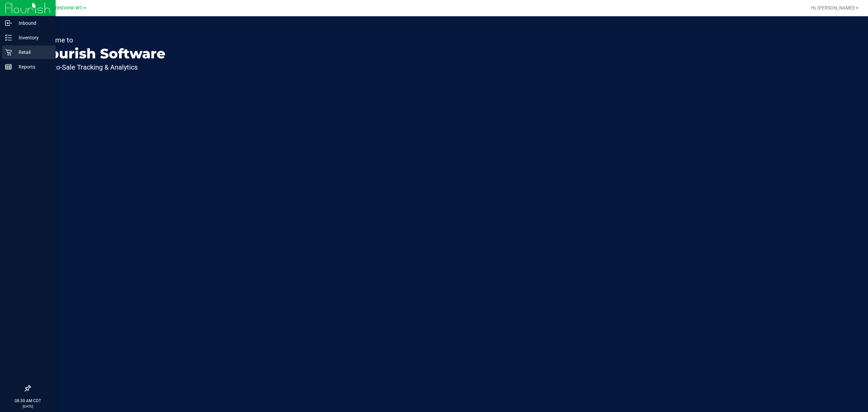  I want to click on p: 08:30 AM CDT, so click(28, 400).